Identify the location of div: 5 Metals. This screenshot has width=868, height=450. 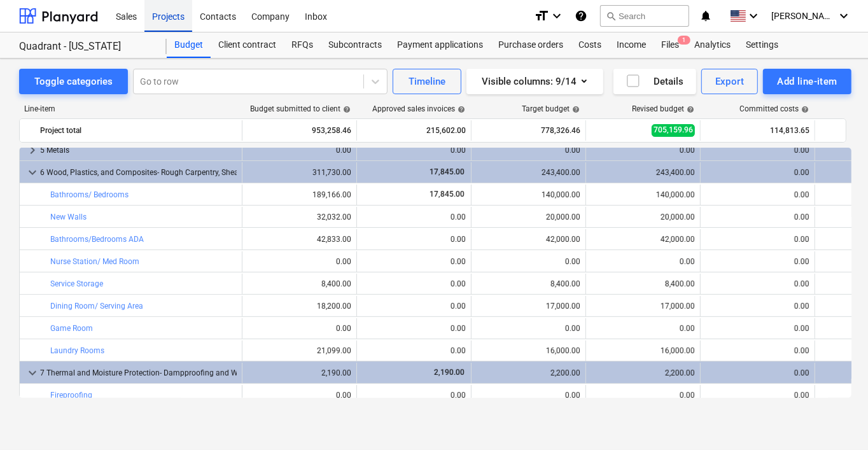
(138, 150).